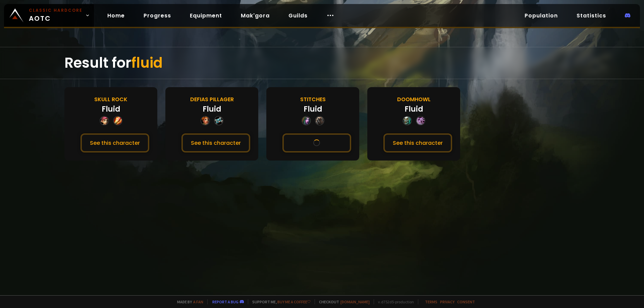 The image size is (644, 308). I want to click on a: Guilds, so click(298, 15).